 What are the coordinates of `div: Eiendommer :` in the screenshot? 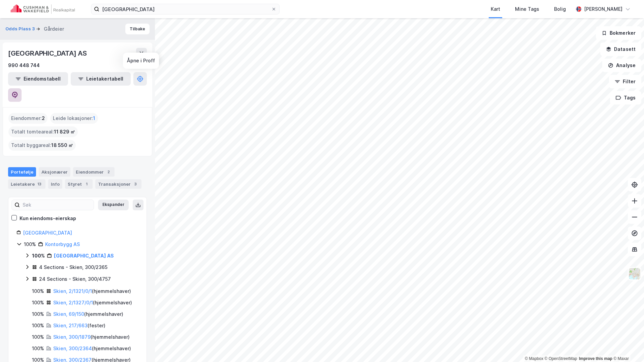 It's located at (28, 118).